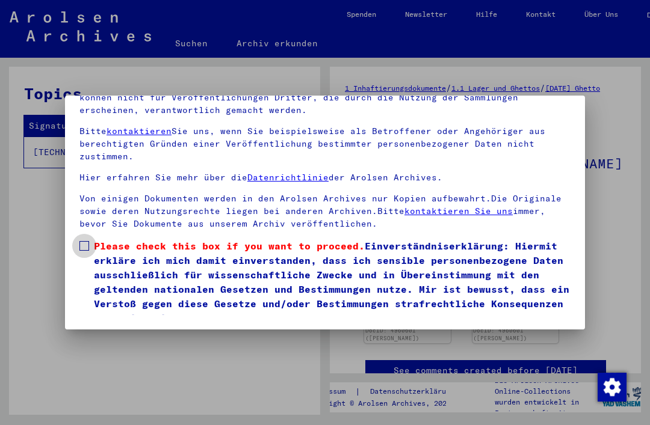 Image resolution: width=650 pixels, height=425 pixels. Describe the element at coordinates (325, 211) in the screenshot. I see `p: Von einigen Dokumenten werden in den Arolsen Archives nur Kopien aufbewahrt.Die Originale sowie d...` at that location.